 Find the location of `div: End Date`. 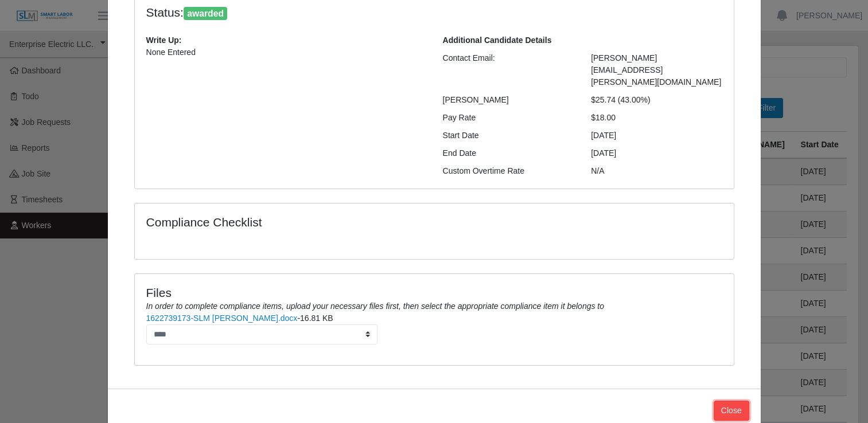

div: End Date is located at coordinates (509, 153).